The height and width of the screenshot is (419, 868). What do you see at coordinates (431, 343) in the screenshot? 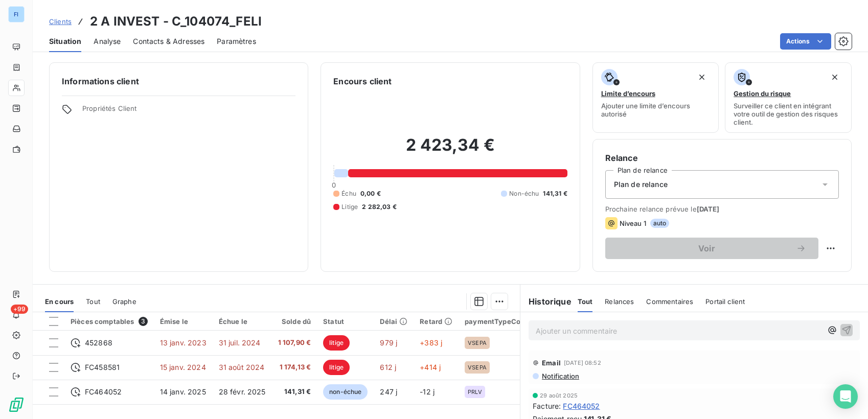
I see `span: +383 j` at bounding box center [431, 343].